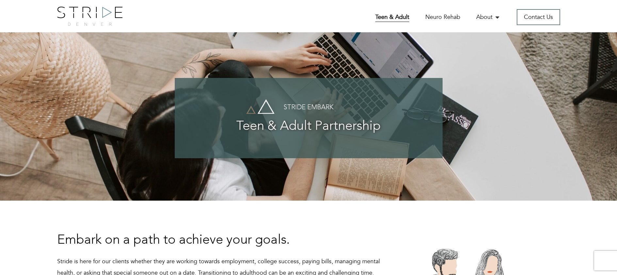 The width and height of the screenshot is (617, 275). Describe the element at coordinates (309, 108) in the screenshot. I see `h4: Stride Embark` at that location.